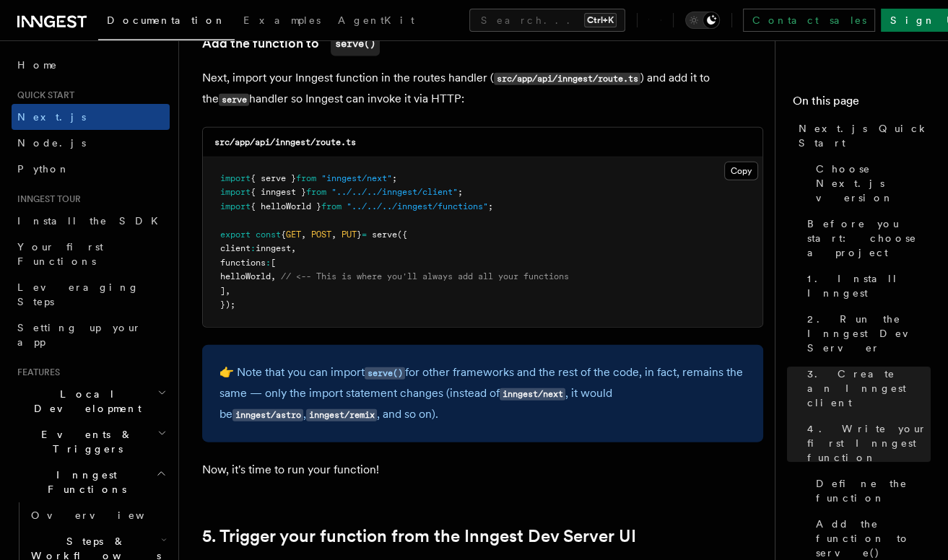 This screenshot has height=560, width=948. I want to click on span: "../../../inngest/client", so click(395, 192).